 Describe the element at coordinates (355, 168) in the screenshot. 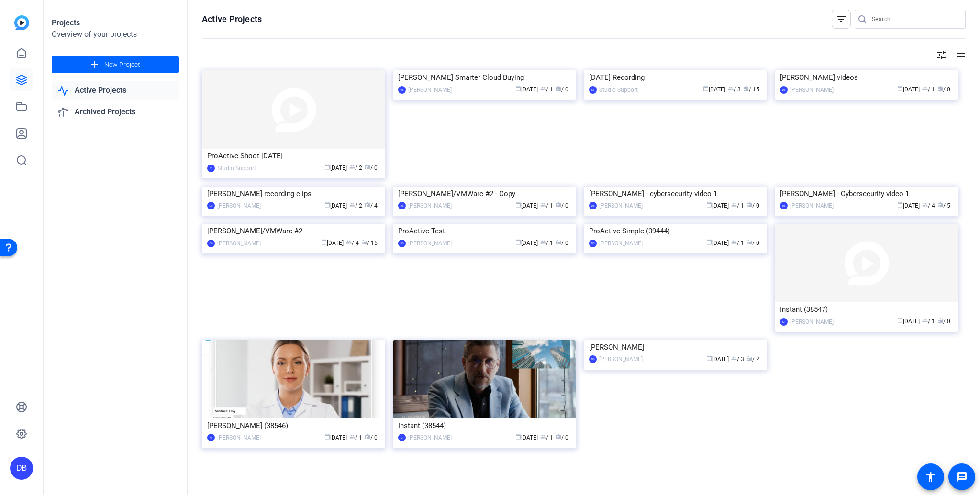

I see `span: / 2` at that location.